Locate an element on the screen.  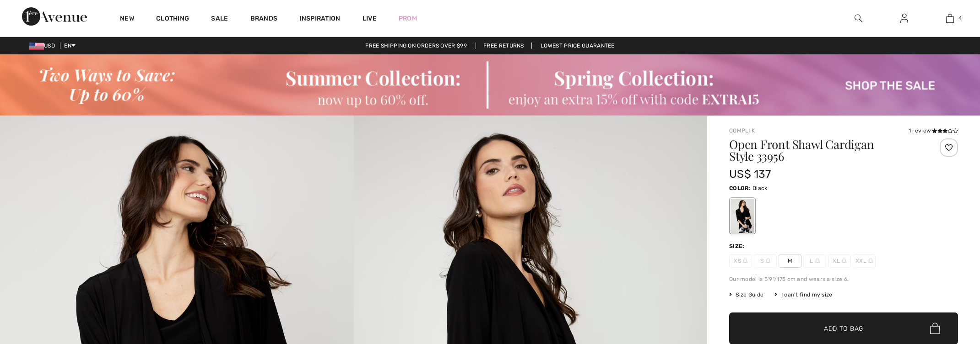
a: Lowest Price Guarantee is located at coordinates (577, 46).